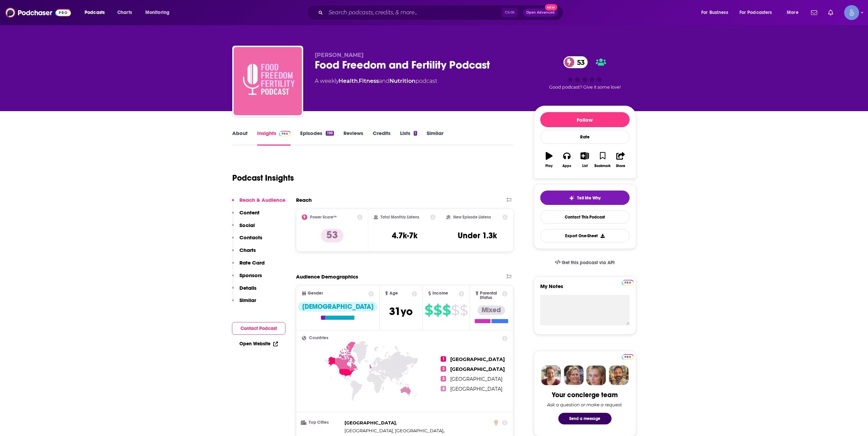 The width and height of the screenshot is (868, 436). Describe the element at coordinates (576, 62) in the screenshot. I see `a: 53` at that location.